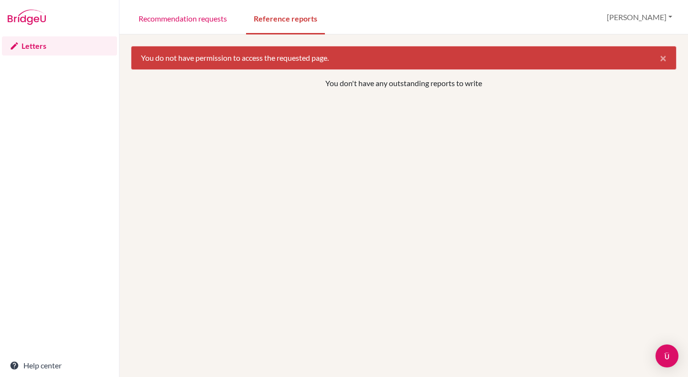 The height and width of the screenshot is (377, 688). I want to click on img: Bridge-U, so click(27, 17).